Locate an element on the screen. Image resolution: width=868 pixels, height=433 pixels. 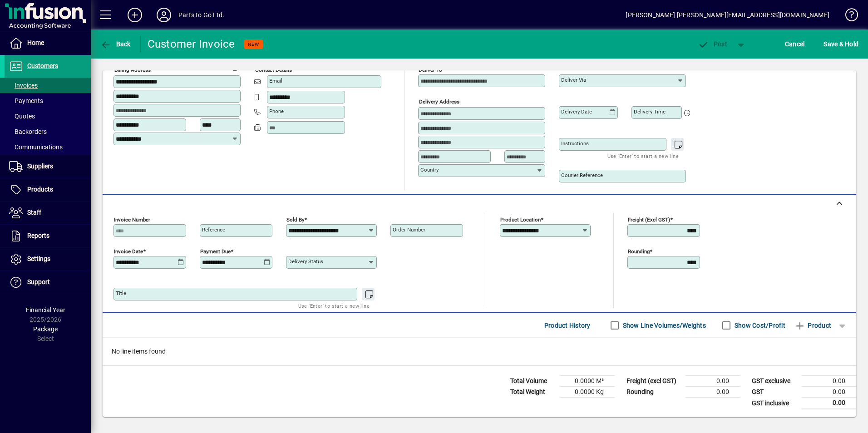
button: Product is located at coordinates (813, 325).